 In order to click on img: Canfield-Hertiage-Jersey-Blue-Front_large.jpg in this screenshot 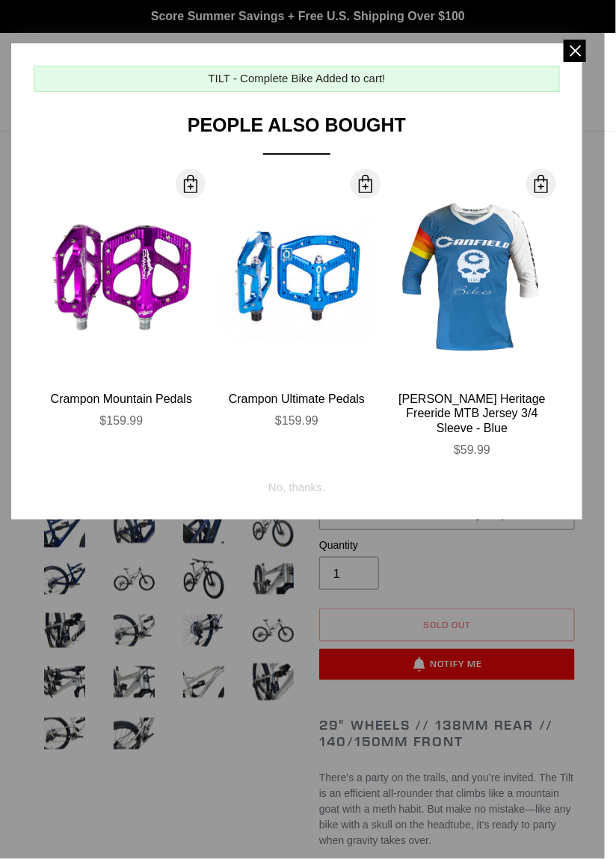, I will do `click(472, 278)`.